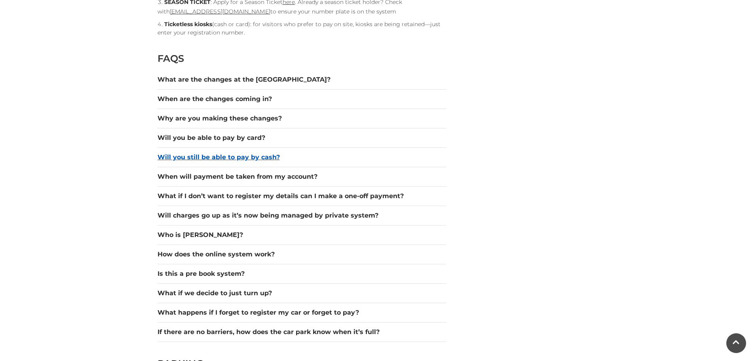 This screenshot has width=754, height=361. What do you see at coordinates (302, 312) in the screenshot?
I see `button: What happens if I forget to register my car or forget to pay?` at bounding box center [302, 312].